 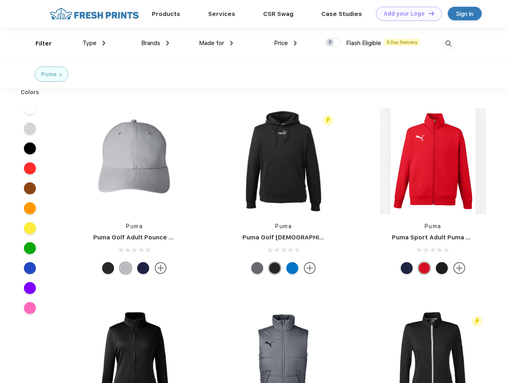 What do you see at coordinates (278, 14) in the screenshot?
I see `a: CSR Swag` at bounding box center [278, 14].